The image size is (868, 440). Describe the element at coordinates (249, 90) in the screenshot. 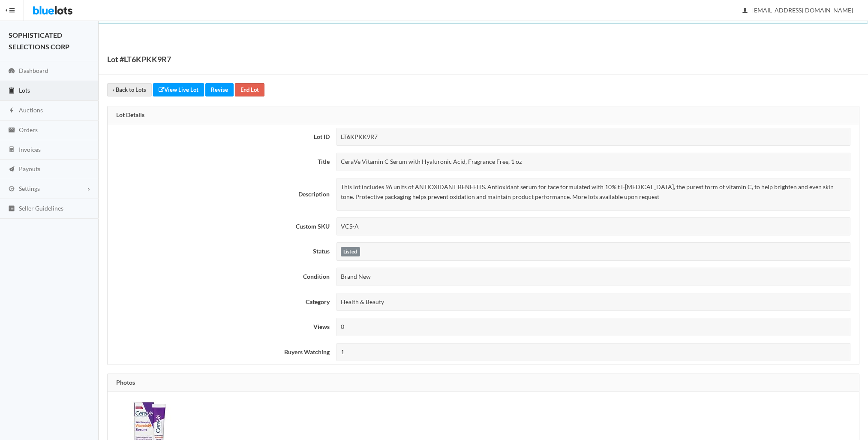

I see `a: End Lot` at that location.